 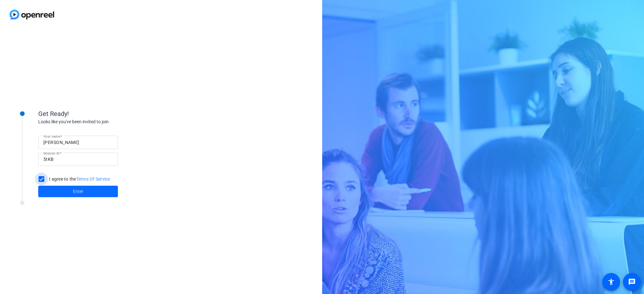 What do you see at coordinates (52, 137) in the screenshot?
I see `mat-label: Your name` at bounding box center [52, 137].